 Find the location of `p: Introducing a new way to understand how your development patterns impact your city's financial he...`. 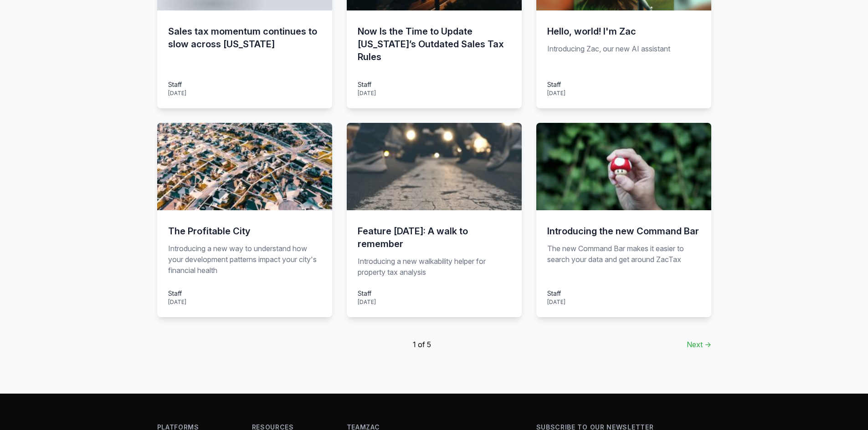

p: Introducing a new way to understand how your development patterns impact your city's financial he... is located at coordinates (245, 260).